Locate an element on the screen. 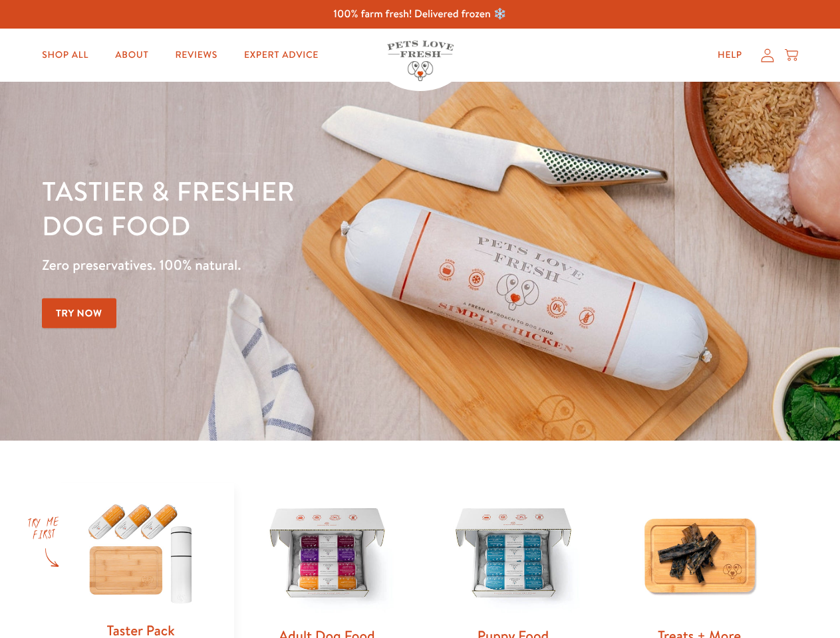  a: Help is located at coordinates (729, 55).